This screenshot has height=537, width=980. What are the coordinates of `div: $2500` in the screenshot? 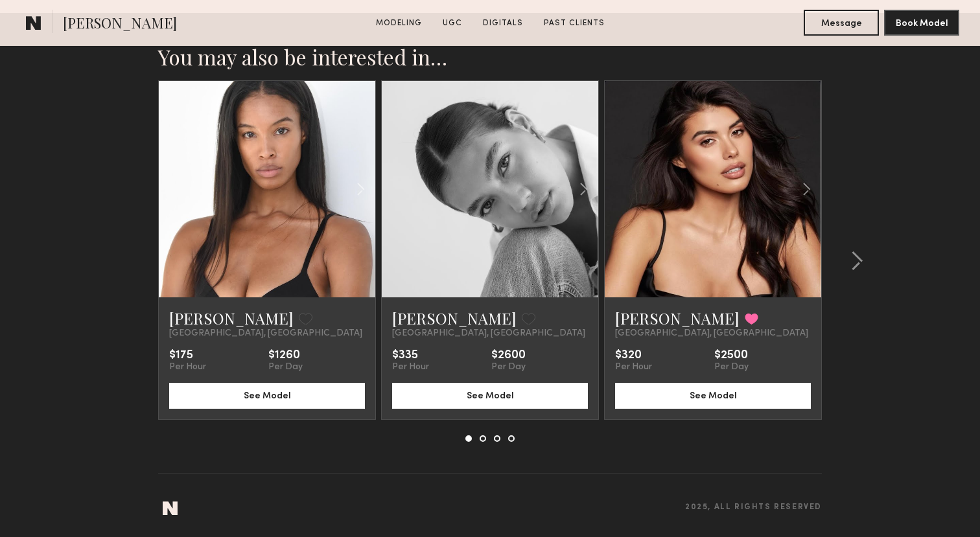 It's located at (732, 356).